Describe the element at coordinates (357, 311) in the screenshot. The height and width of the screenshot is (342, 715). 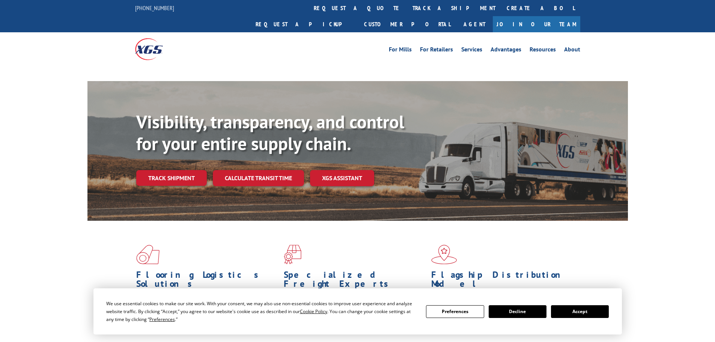
I see `div: Cookie Consent Prompt` at that location.